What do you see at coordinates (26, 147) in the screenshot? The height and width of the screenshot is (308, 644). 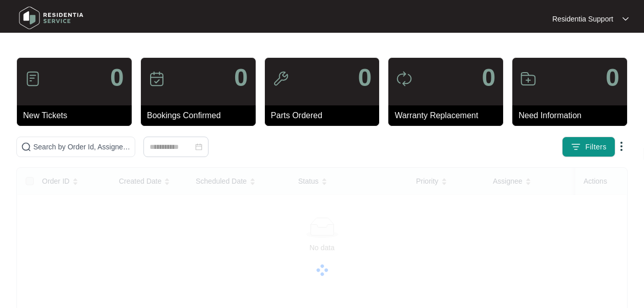 I see `img: search-icon` at bounding box center [26, 147].